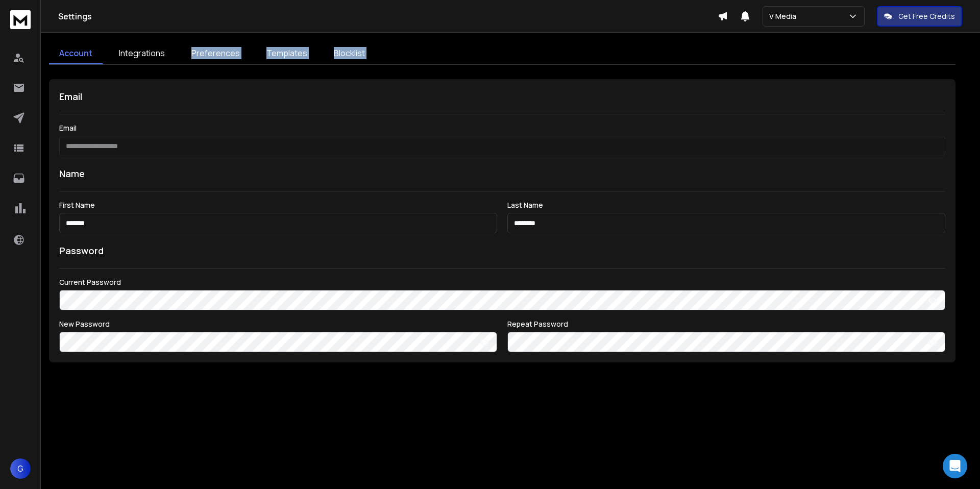 Image resolution: width=980 pixels, height=489 pixels. Describe the element at coordinates (106, 63) in the screenshot. I see `img: tab_keywords_by_traffic_grey.svg` at that location.